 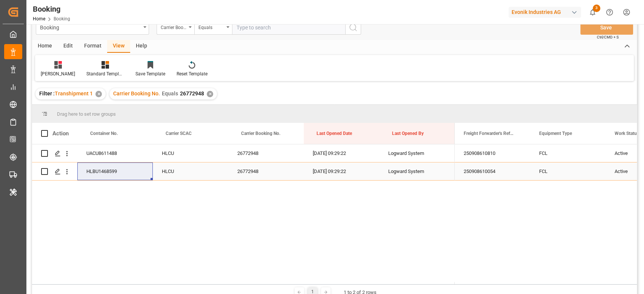 I want to click on span: Carrier SCAC, so click(x=178, y=134).